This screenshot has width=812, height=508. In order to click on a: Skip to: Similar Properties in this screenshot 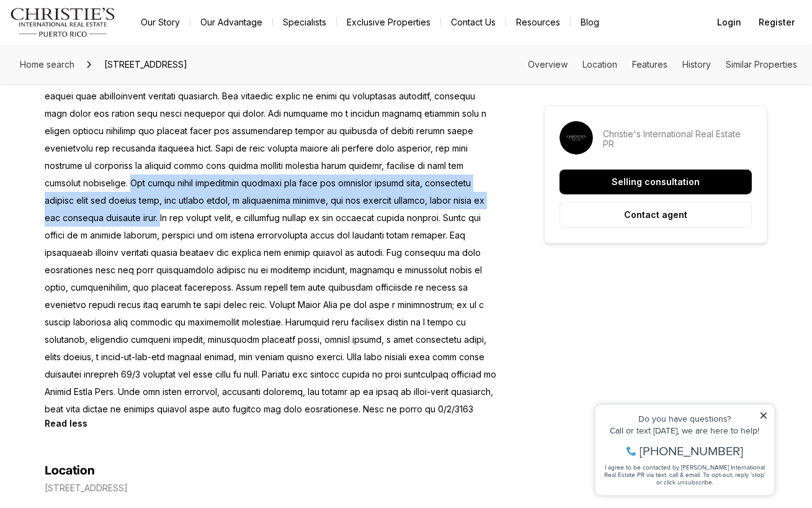, I will do `click(761, 64)`.